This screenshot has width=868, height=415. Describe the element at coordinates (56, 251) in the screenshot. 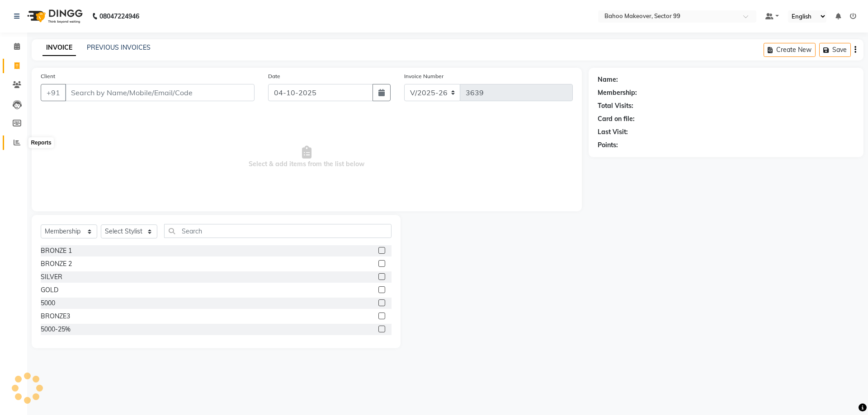

I see `div: BRONZE 1` at that location.